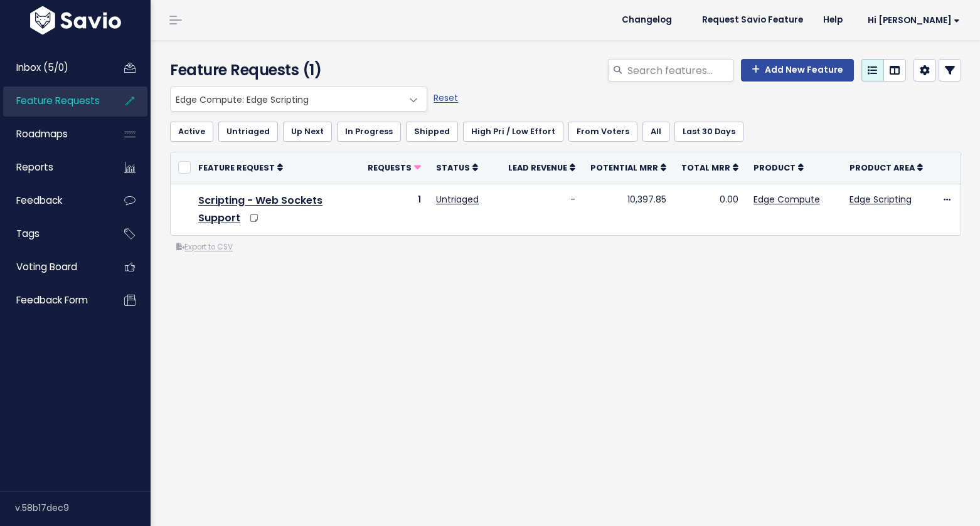 This screenshot has width=980, height=526. I want to click on td: 10,397.85, so click(628, 210).